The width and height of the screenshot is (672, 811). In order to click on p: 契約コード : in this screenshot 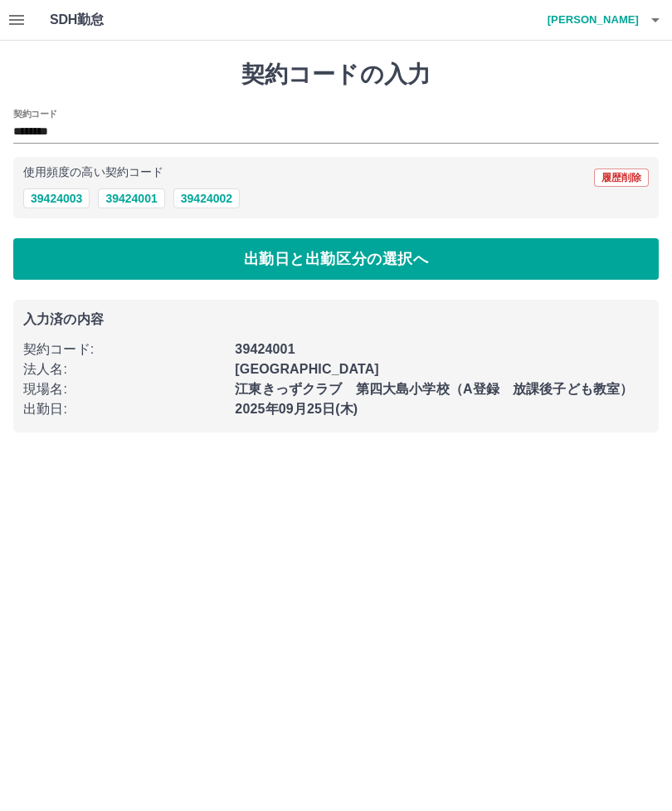, I will do `click(123, 350)`.